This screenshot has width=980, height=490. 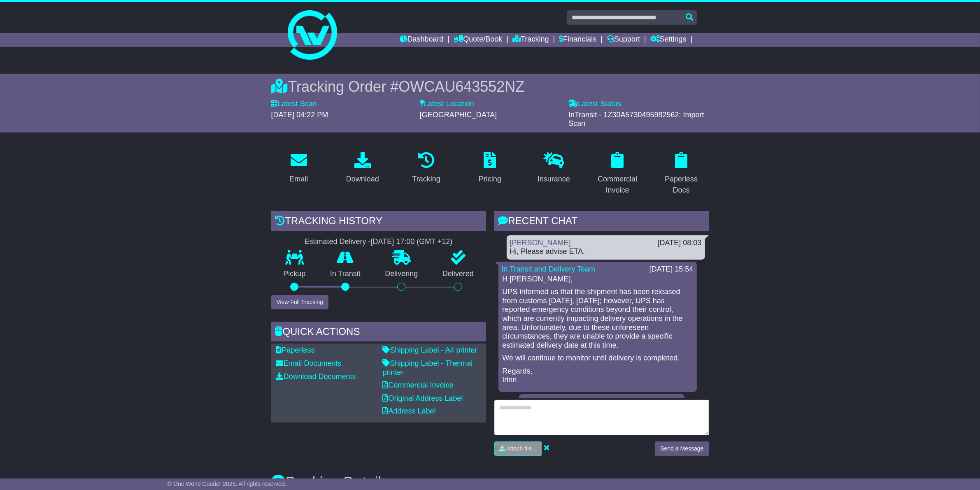 What do you see at coordinates (426, 179) in the screenshot?
I see `div: Tracking` at bounding box center [426, 179].